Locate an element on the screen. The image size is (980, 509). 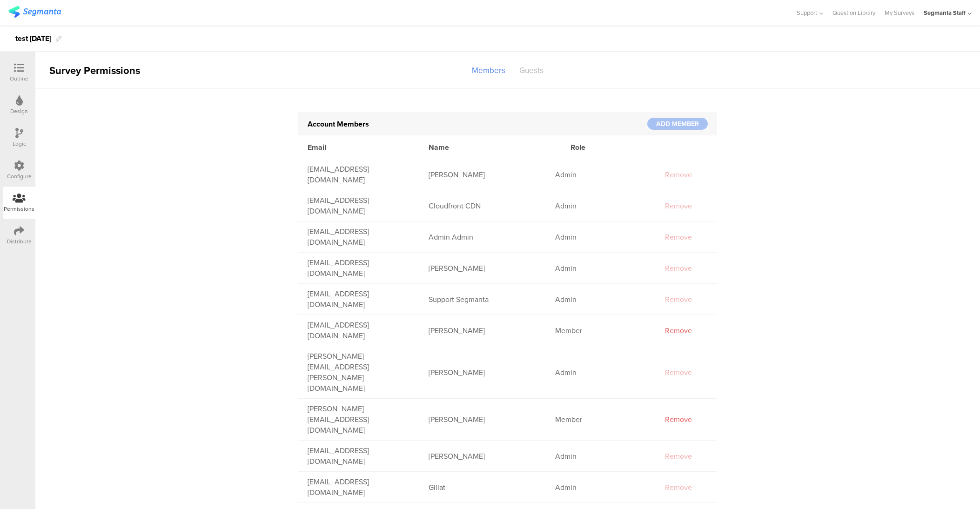
div: jb@segmanta.com is located at coordinates (359, 457).